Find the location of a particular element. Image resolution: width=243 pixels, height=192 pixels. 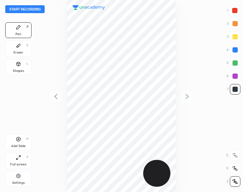

div: Settings is located at coordinates (18, 183).